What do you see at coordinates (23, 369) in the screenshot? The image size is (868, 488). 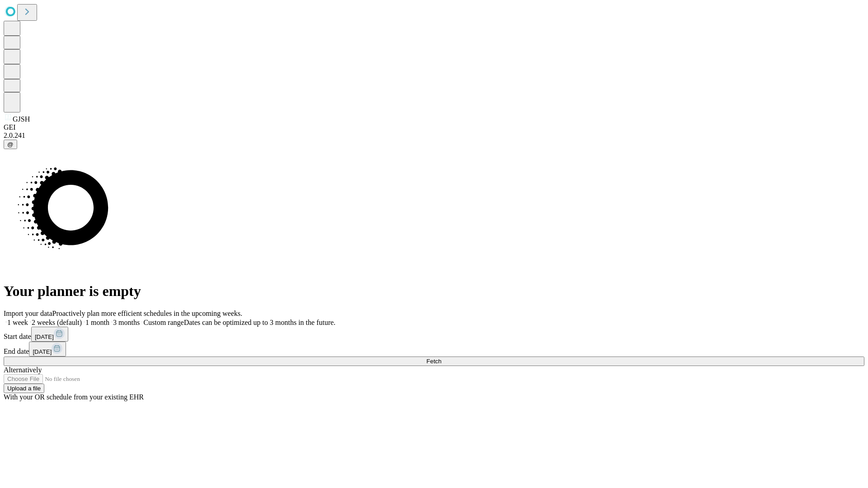 I see `span: Alternatively` at bounding box center [23, 369].